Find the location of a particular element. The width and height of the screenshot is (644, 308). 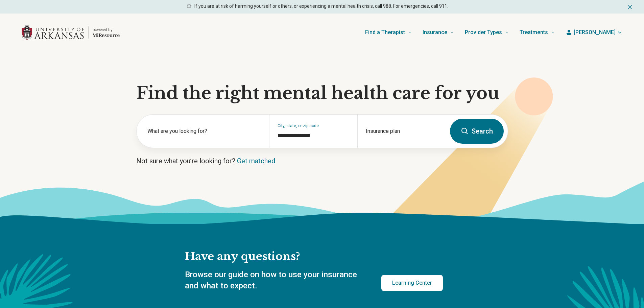

p: Not sure what you’re looking for? is located at coordinates (322, 161).